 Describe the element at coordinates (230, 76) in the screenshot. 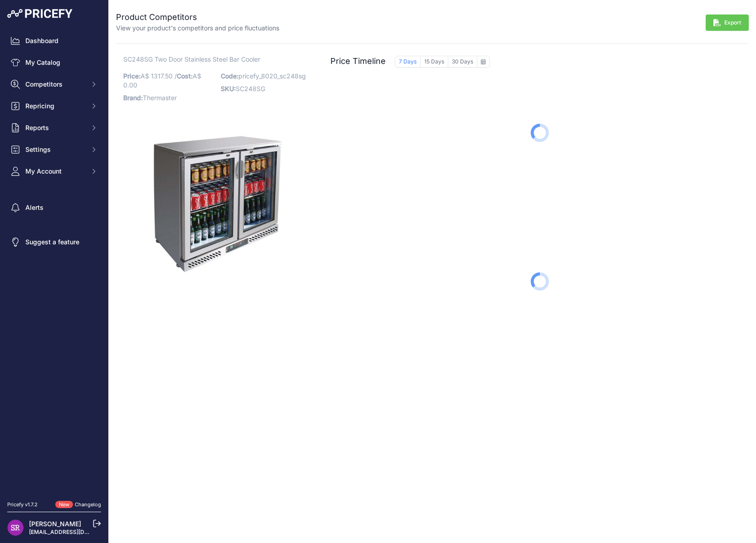

I see `span: Code:` at that location.